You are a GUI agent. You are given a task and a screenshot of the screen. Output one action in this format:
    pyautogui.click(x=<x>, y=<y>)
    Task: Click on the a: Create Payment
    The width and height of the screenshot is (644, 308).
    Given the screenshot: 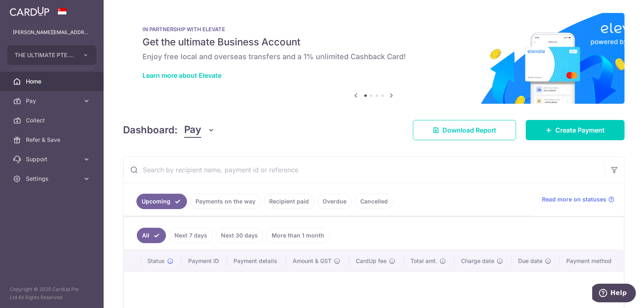 What is the action you would take?
    pyautogui.click(x=575, y=130)
    